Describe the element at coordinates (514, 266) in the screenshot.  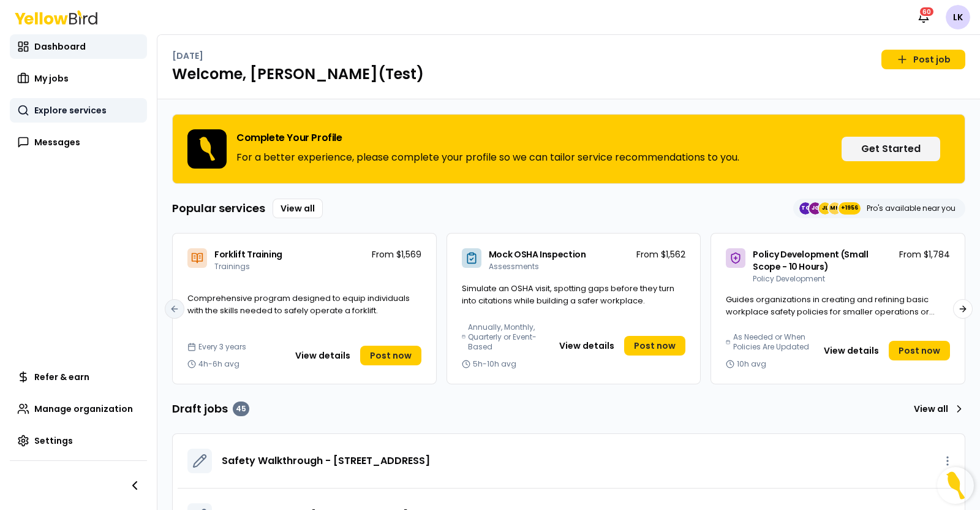
I see `span: Assessments` at that location.